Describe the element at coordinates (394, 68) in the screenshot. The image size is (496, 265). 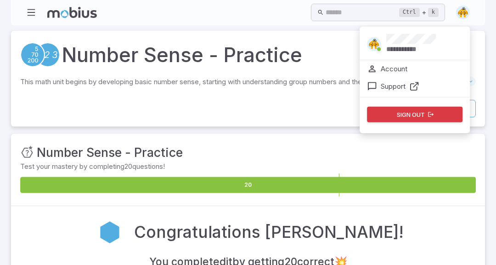
I see `p: Account` at that location.